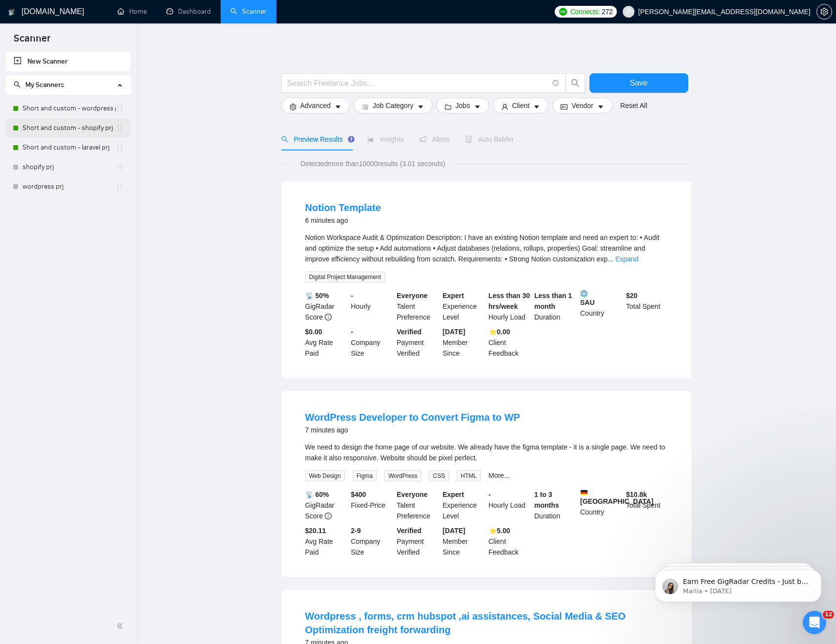  Describe the element at coordinates (351, 139) in the screenshot. I see `div: Tooltip anchor` at that location.